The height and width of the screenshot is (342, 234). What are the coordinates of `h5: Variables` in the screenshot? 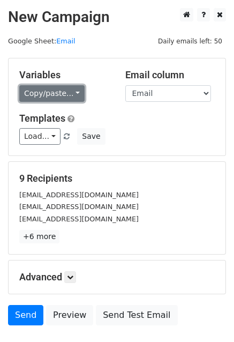 It's located at (64, 75).